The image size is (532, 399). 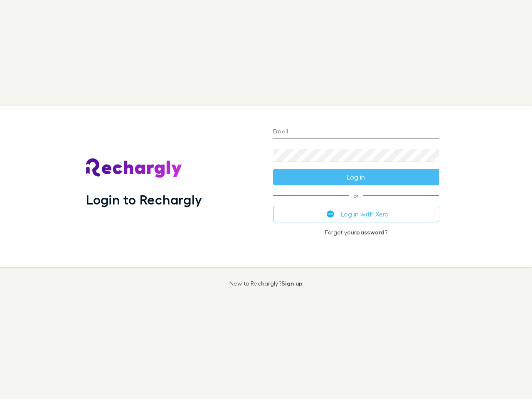 What do you see at coordinates (370, 232) in the screenshot?
I see `a: password` at bounding box center [370, 232].